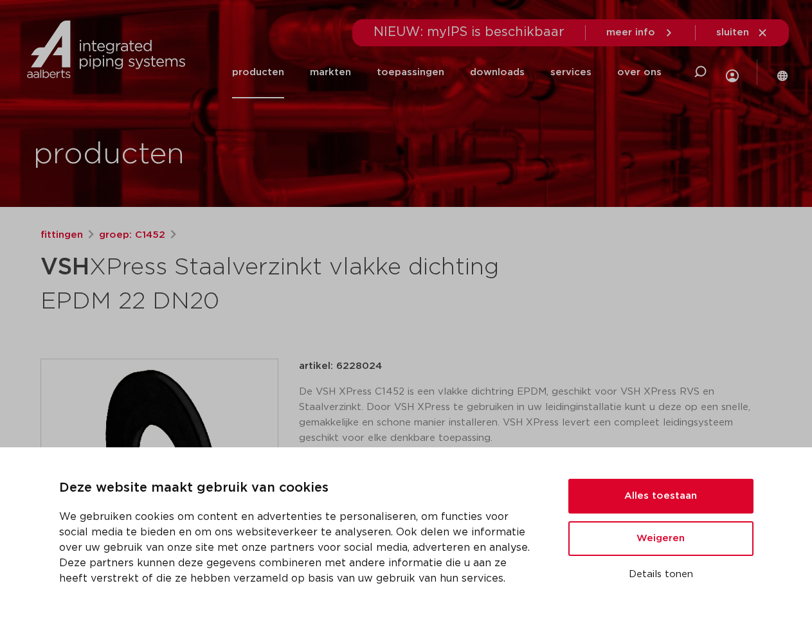 The height and width of the screenshot is (617, 812). What do you see at coordinates (571, 72) in the screenshot?
I see `a: services` at bounding box center [571, 72].